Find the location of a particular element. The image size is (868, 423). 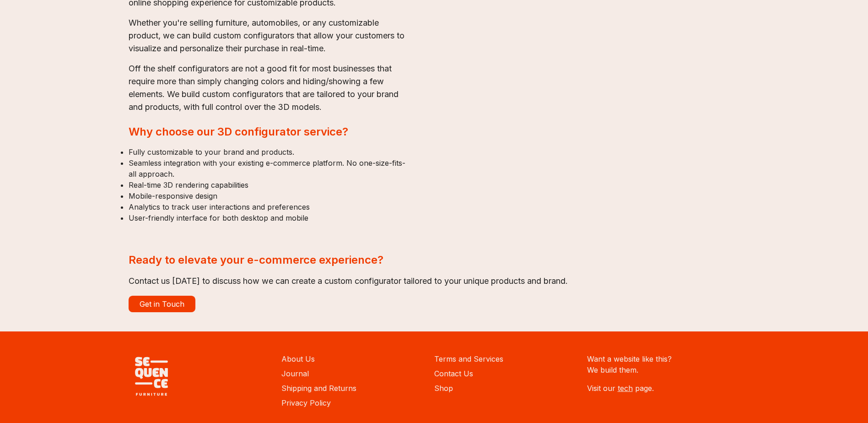

a: tech is located at coordinates (625, 388).